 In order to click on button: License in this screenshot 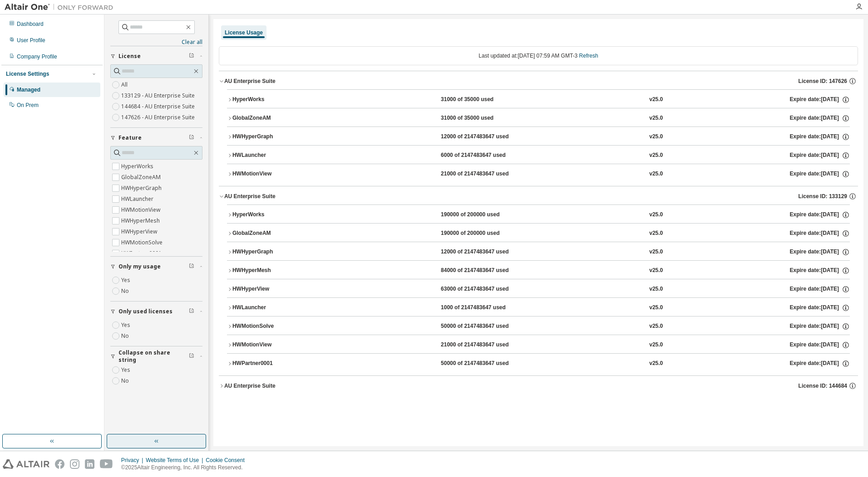, I will do `click(156, 56)`.